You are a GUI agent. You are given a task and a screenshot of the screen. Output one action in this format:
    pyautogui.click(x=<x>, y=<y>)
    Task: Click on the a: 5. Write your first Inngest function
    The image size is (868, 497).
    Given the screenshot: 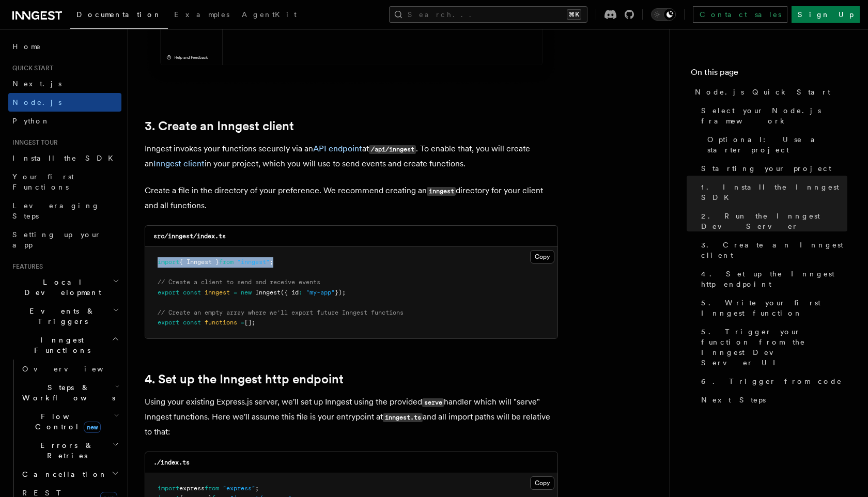 What is the action you would take?
    pyautogui.click(x=772, y=308)
    